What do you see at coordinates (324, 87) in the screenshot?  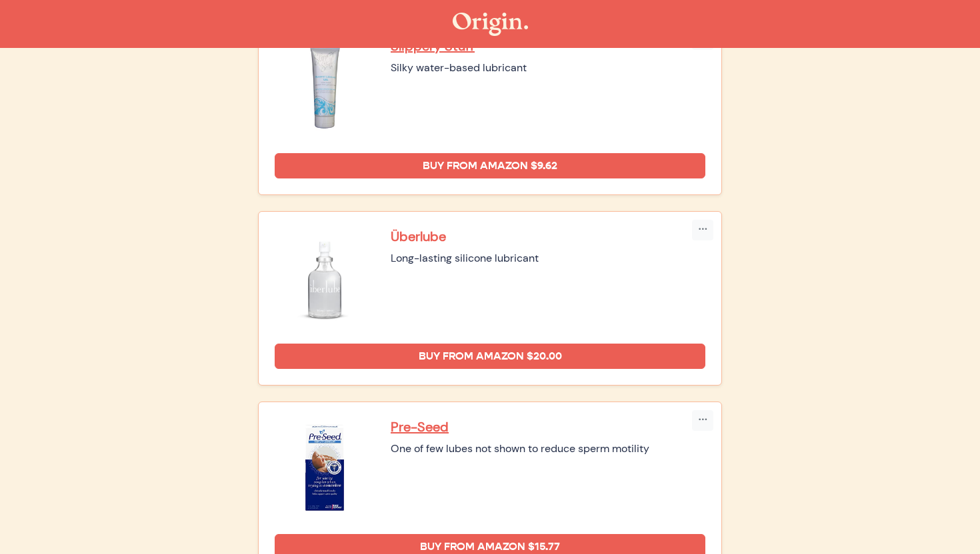 I see `img: Slippery Stuff` at bounding box center [324, 87].